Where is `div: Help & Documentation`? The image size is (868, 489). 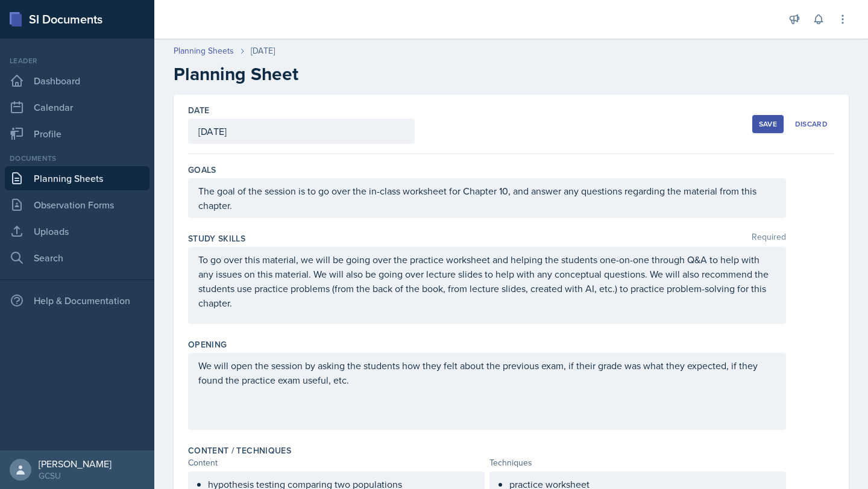 div: Help & Documentation is located at coordinates (77, 300).